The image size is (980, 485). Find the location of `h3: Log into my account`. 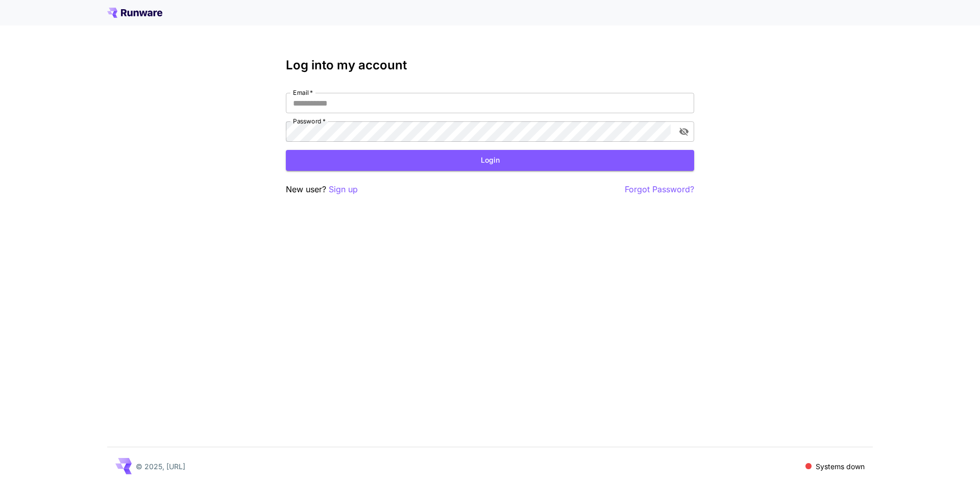

h3: Log into my account is located at coordinates (490, 65).